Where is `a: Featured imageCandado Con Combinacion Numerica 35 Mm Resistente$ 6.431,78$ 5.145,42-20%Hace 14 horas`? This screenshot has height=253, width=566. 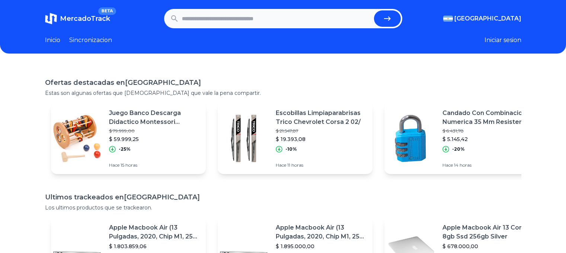
a: Featured imageCandado Con Combinacion Numerica 35 Mm Resistente$ 6.431,78$ 5.145,42-20%Hace 14 horas is located at coordinates (461, 138).